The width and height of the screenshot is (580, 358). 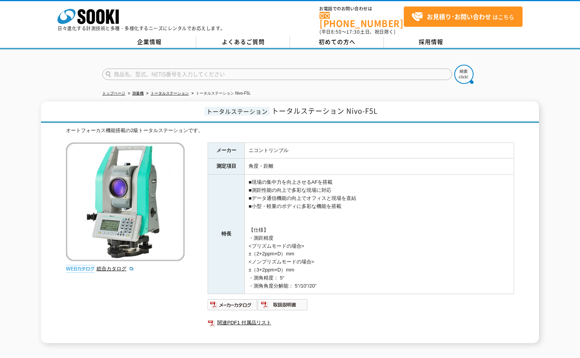 What do you see at coordinates (114, 93) in the screenshot?
I see `a: トップページ` at bounding box center [114, 93].